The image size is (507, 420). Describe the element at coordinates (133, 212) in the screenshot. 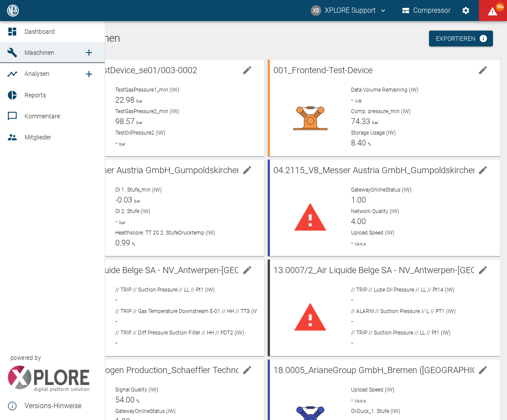

I see `span: Öl 2. Stufe (IW)` at that location.